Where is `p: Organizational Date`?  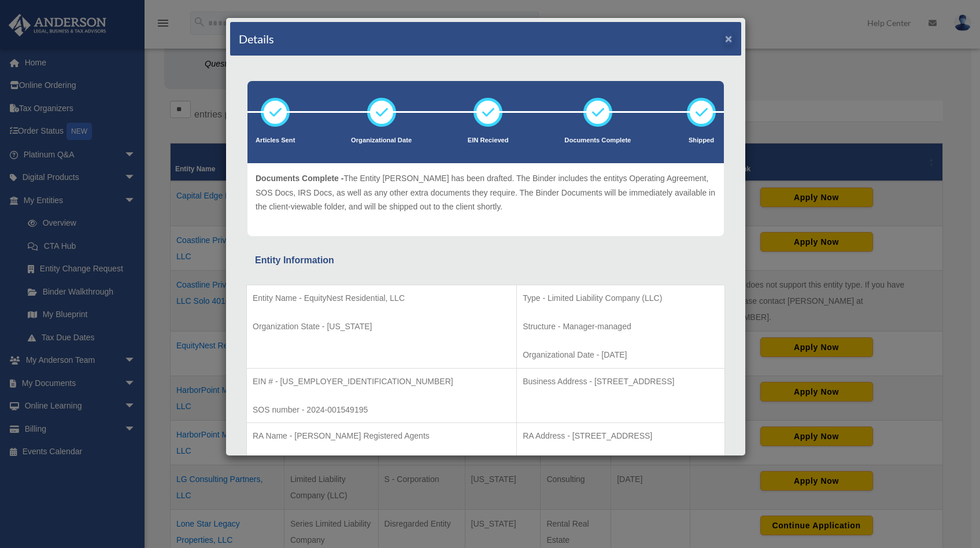 p: Organizational Date is located at coordinates (381, 140).